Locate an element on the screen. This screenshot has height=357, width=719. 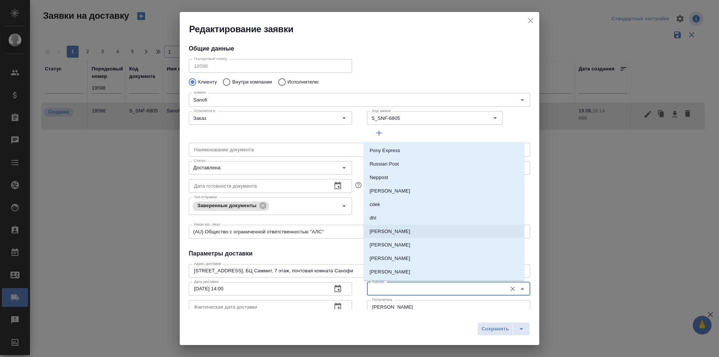
p: Russian Post is located at coordinates (384, 164).